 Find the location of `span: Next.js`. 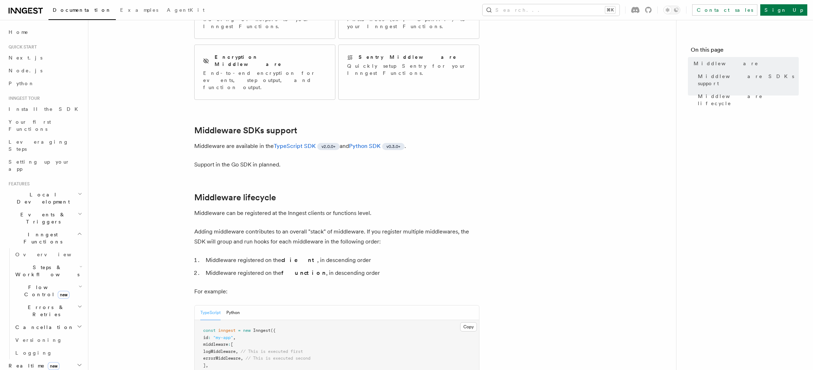

span: Next.js is located at coordinates (25, 58).